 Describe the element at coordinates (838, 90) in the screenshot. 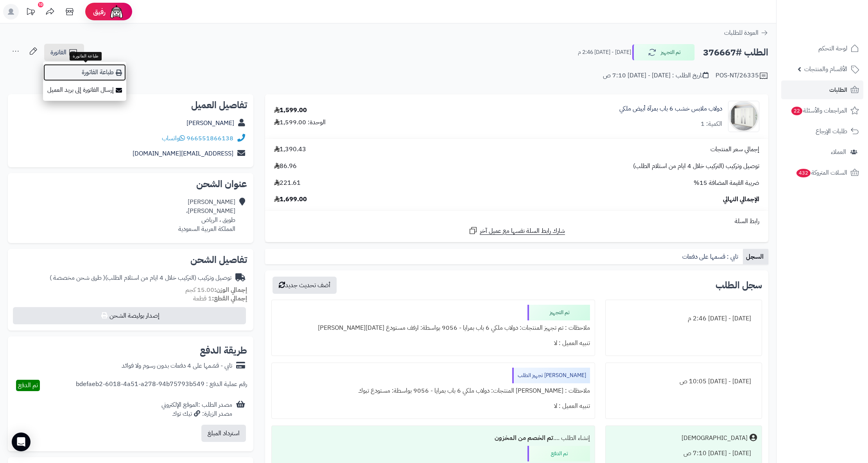

I see `span: الطلبات` at that location.